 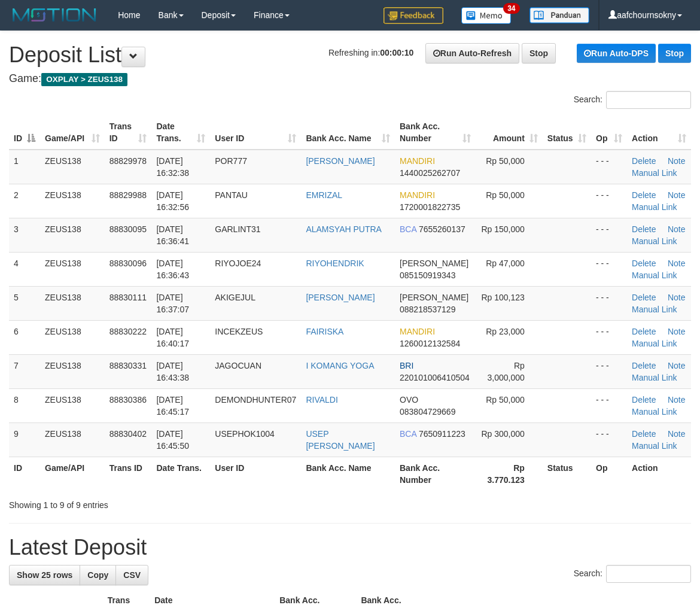 I want to click on span: BRI, so click(x=406, y=365).